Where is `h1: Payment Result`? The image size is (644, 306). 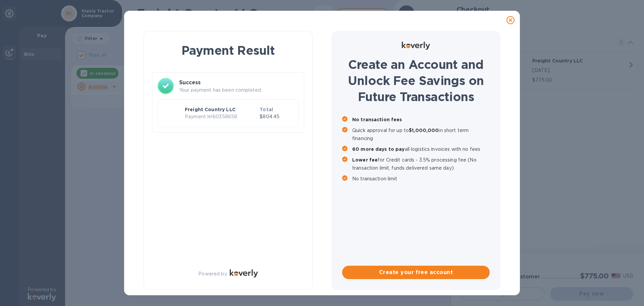 h1: Payment Result is located at coordinates (228, 50).